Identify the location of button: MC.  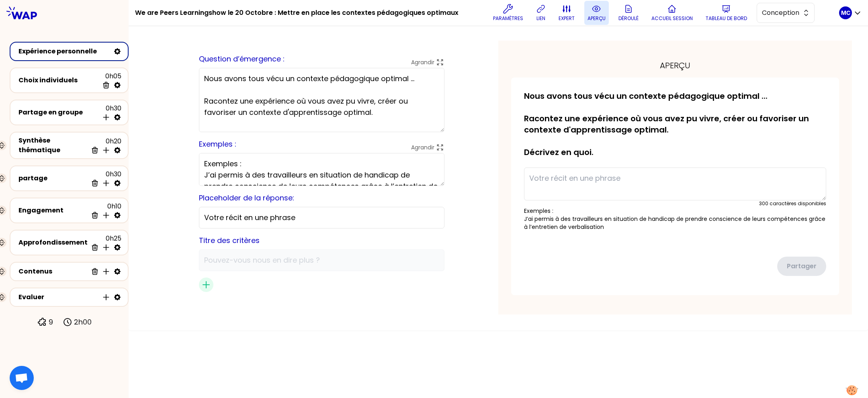
(850, 13).